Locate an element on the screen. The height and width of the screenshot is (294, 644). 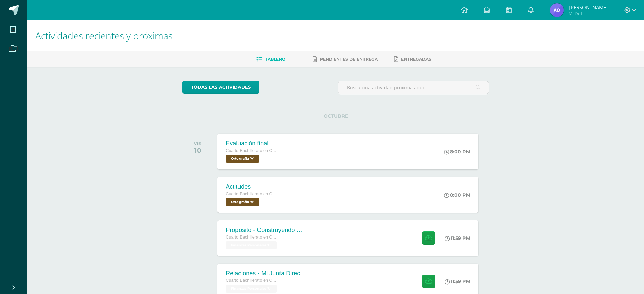
div: Propósito - Construyendo Mi Legado is located at coordinates (266, 230).